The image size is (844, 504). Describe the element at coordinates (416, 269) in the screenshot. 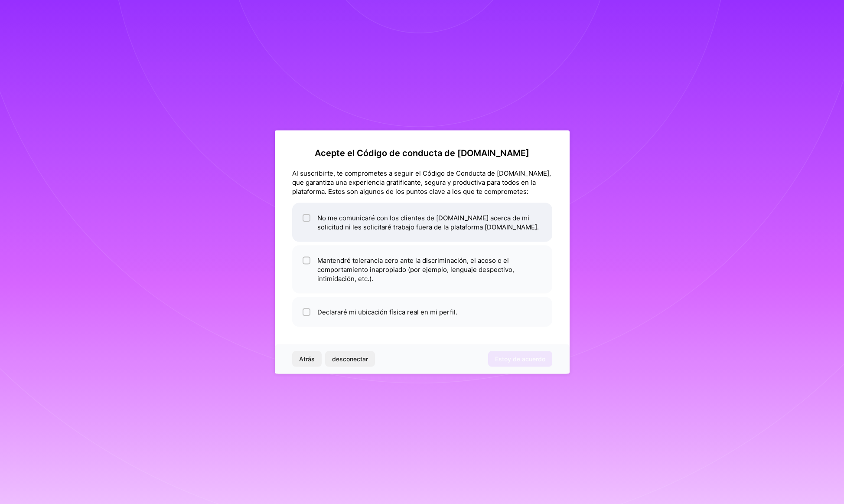

I see `font: Mantendré tolerancia cero ante la discriminación, el acoso o el comportamiento inapropiado (por e...` at that location.